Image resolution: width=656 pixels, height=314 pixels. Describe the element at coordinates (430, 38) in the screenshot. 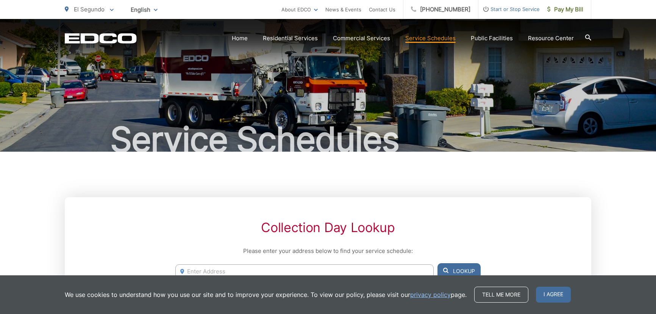

I see `a: Service Schedules` at that location.